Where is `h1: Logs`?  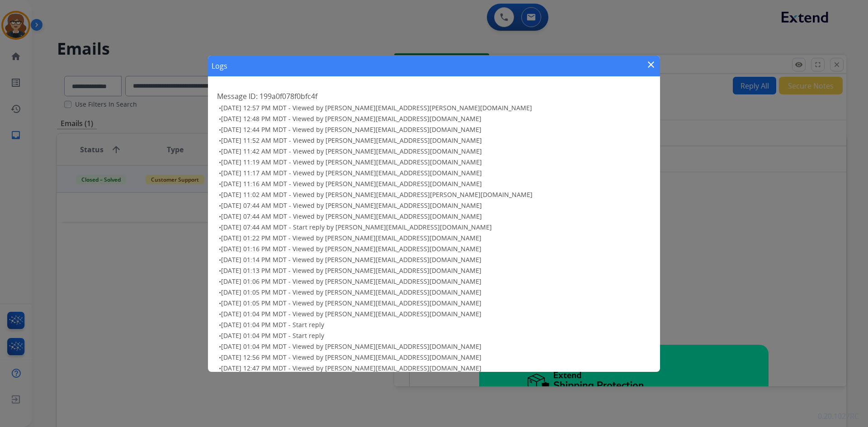
h1: Logs is located at coordinates (219, 66).